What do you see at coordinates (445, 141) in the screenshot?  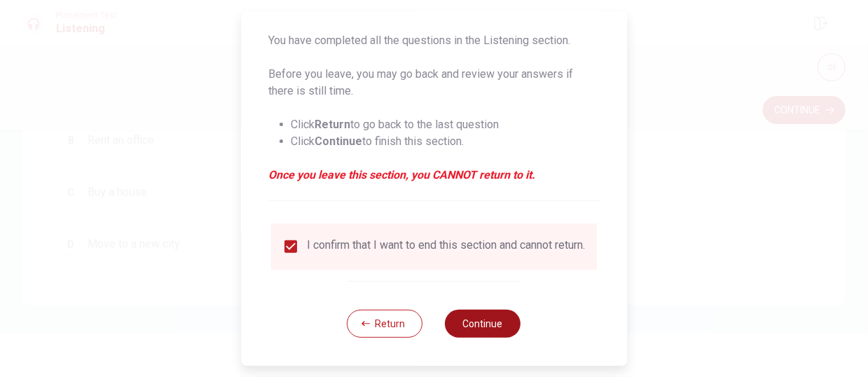 I see `li: Click to finish this section.` at bounding box center [445, 141].